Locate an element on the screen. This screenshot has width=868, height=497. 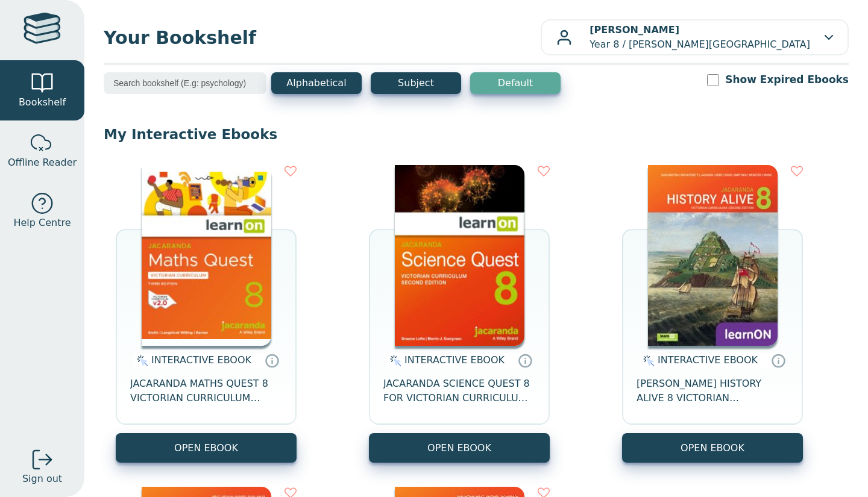
span: Help Centre is located at coordinates (41, 223).